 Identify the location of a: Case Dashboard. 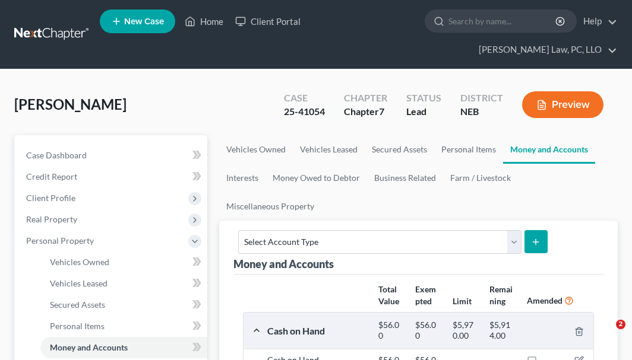
(112, 156).